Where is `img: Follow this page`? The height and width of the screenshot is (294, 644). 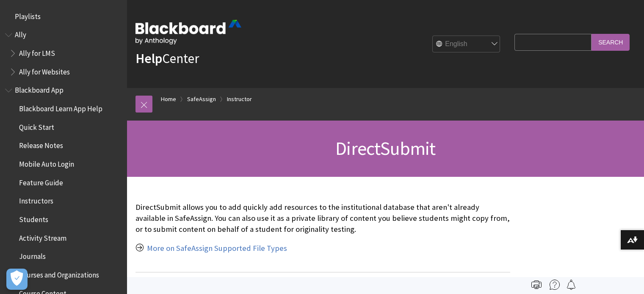 img: Follow this page is located at coordinates (571, 285).